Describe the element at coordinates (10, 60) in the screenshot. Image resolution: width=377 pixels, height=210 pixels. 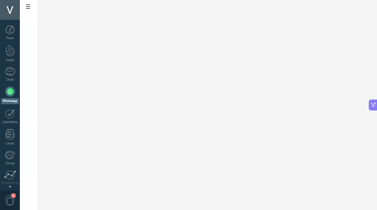
I see `div: Leads` at that location.